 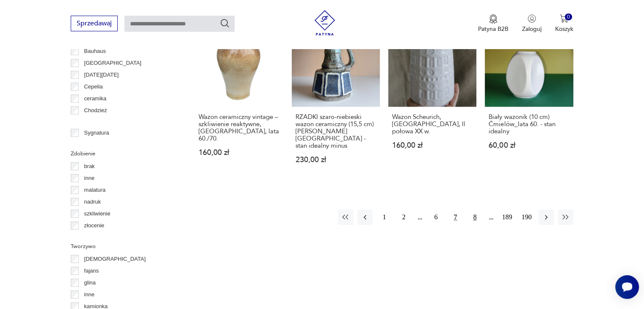 I want to click on button: 189, so click(x=507, y=217).